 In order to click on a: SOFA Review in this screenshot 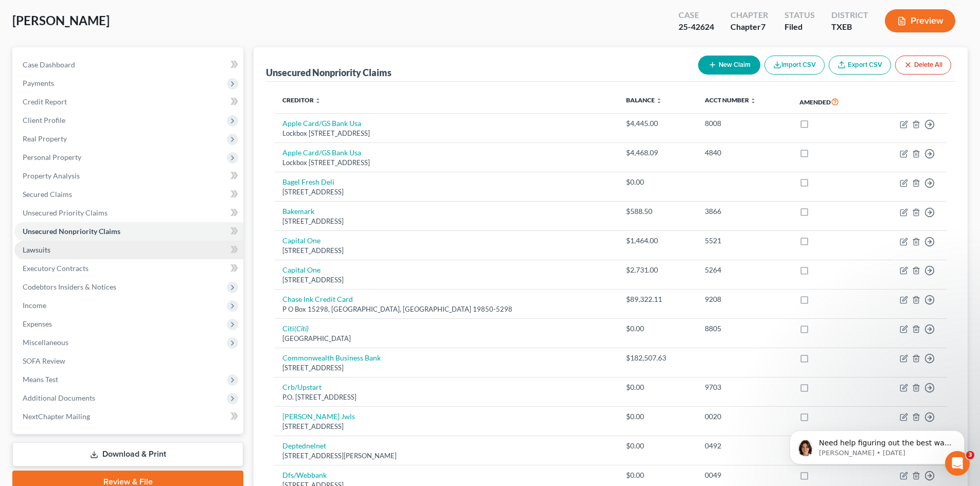, I will do `click(129, 361)`.